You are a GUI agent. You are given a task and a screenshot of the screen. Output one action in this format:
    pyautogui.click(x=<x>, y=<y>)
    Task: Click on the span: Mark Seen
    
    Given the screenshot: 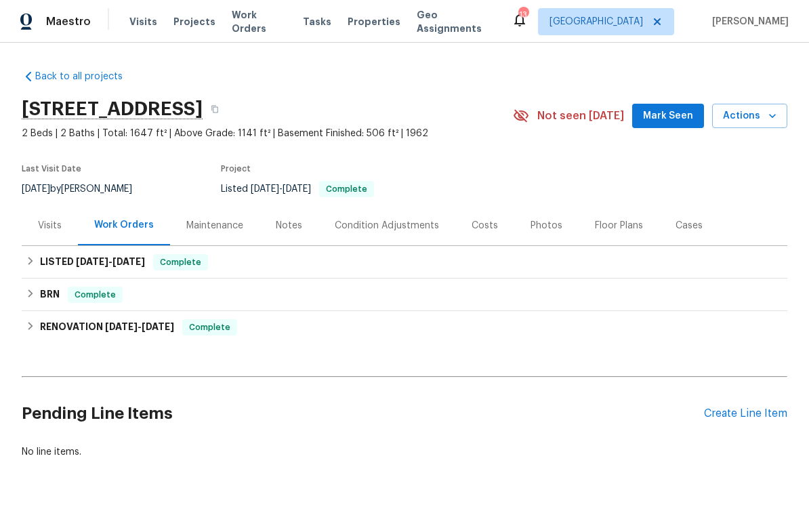 What is the action you would take?
    pyautogui.click(x=668, y=116)
    